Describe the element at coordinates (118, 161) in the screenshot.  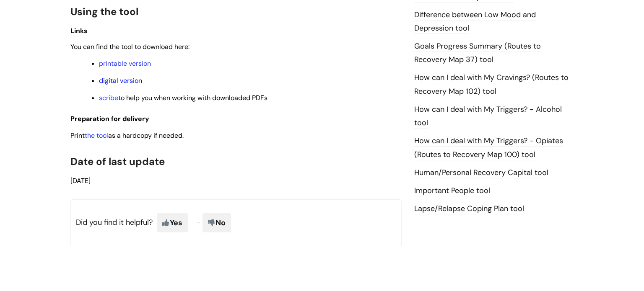
I see `span: Date of last update` at that location.